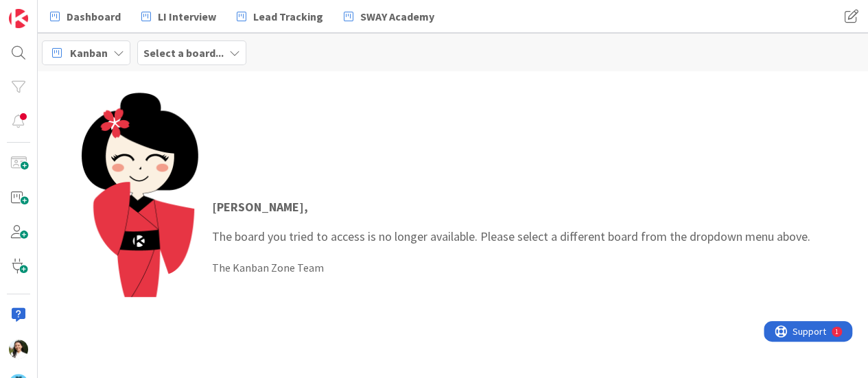 The image size is (868, 378). What do you see at coordinates (93, 16) in the screenshot?
I see `span: Dashboard` at bounding box center [93, 16].